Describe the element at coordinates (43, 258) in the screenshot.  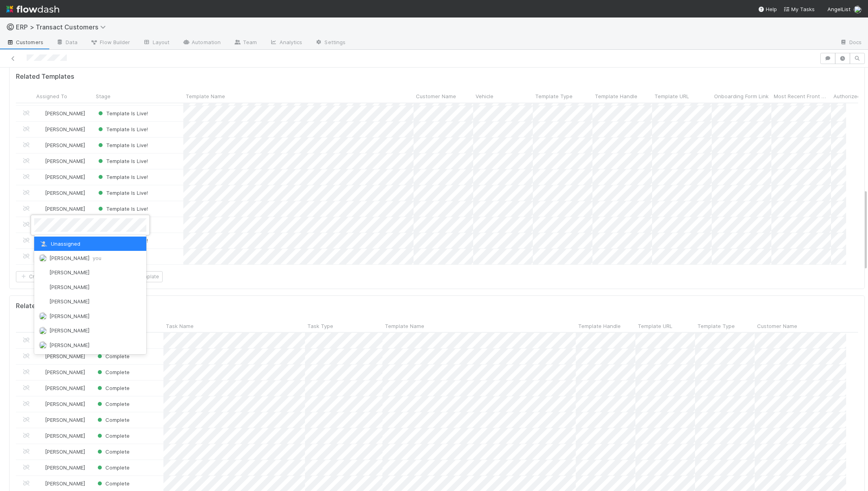
I see `img: avatar_ef15843f-6fde-4057-917e-3fb236f438ca.png` at that location.